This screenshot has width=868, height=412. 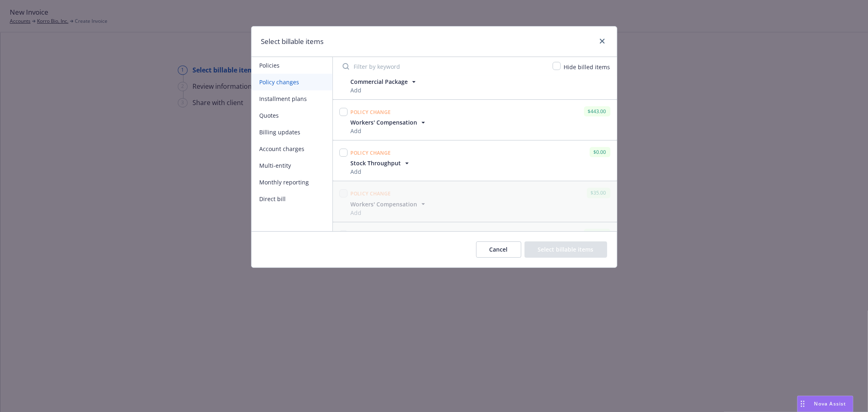 I want to click on h1: Select billable items, so click(x=292, y=41).